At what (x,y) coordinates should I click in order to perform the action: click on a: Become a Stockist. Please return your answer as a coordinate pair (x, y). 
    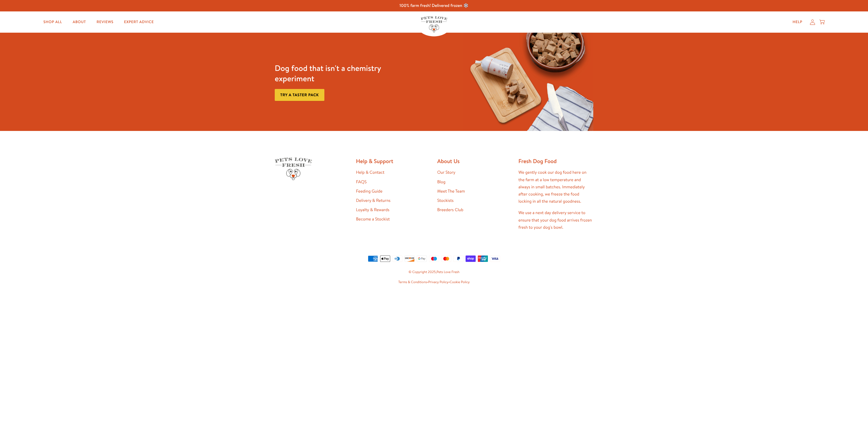
    Looking at the image, I should click on (373, 219).